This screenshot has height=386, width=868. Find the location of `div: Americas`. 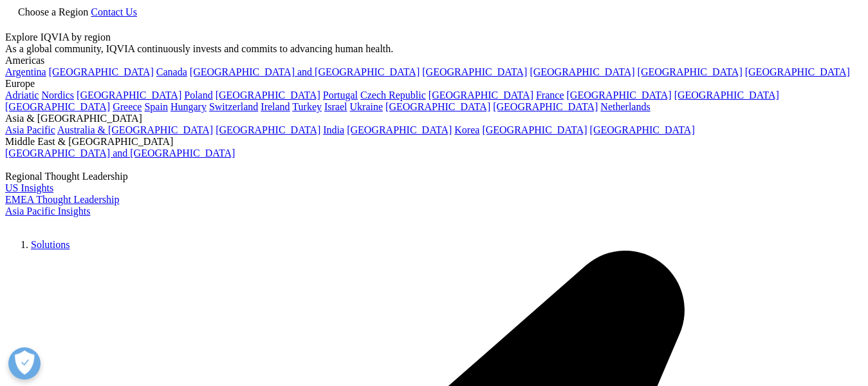

div: Americas is located at coordinates (433, 60).